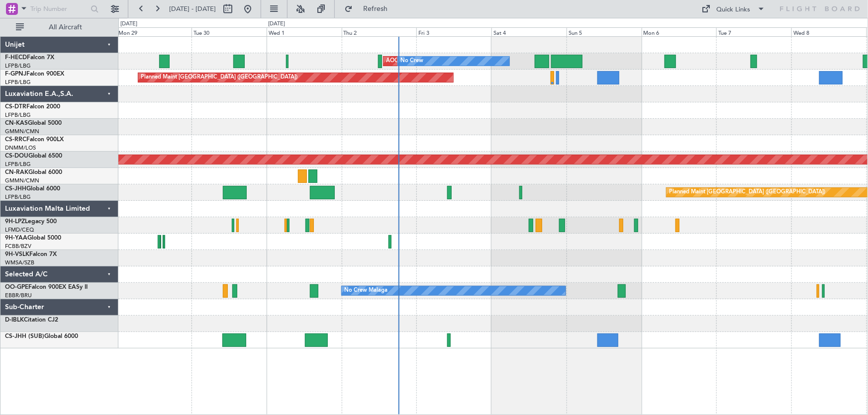 This screenshot has width=868, height=415. I want to click on a: 9H-YAAGlobal 5000, so click(33, 238).